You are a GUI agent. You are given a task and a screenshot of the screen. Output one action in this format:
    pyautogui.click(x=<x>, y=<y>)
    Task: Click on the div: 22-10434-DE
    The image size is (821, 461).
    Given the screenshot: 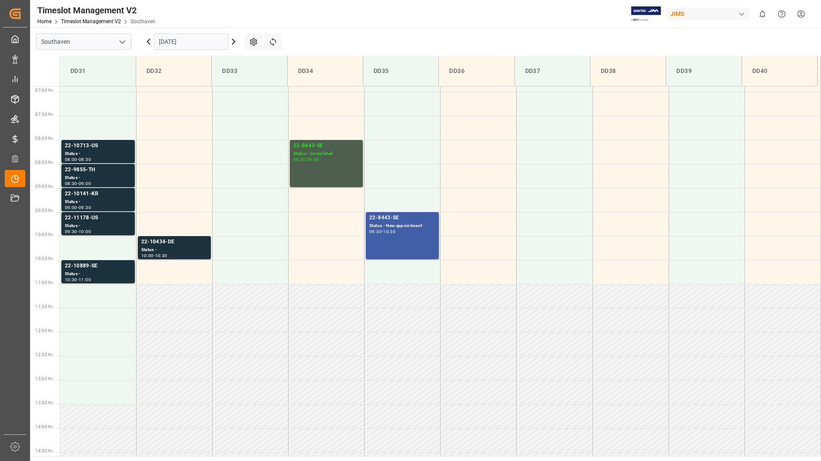 What is the action you would take?
    pyautogui.click(x=174, y=242)
    